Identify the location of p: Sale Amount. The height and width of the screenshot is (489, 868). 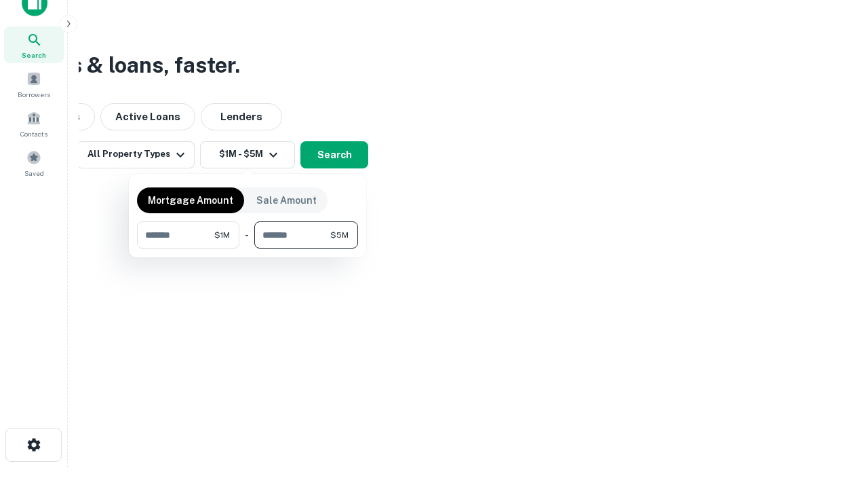
(286, 200).